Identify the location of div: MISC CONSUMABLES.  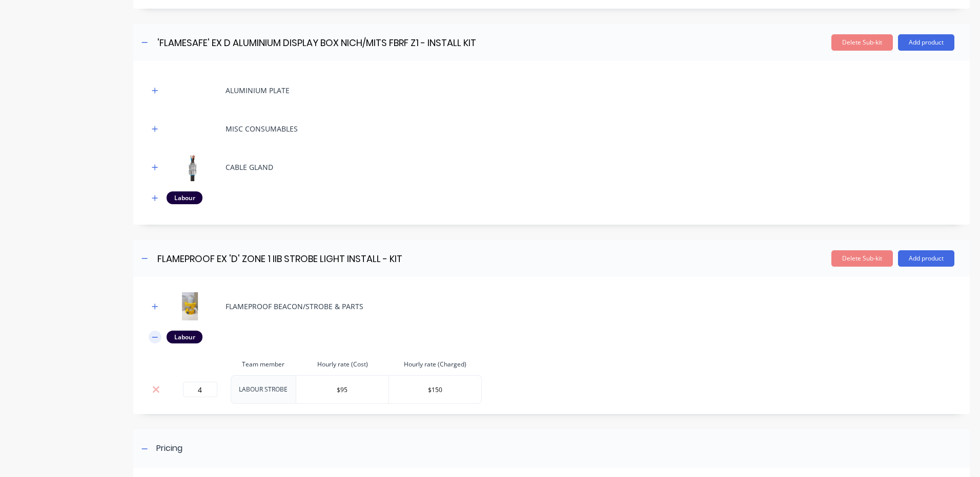
(262, 128).